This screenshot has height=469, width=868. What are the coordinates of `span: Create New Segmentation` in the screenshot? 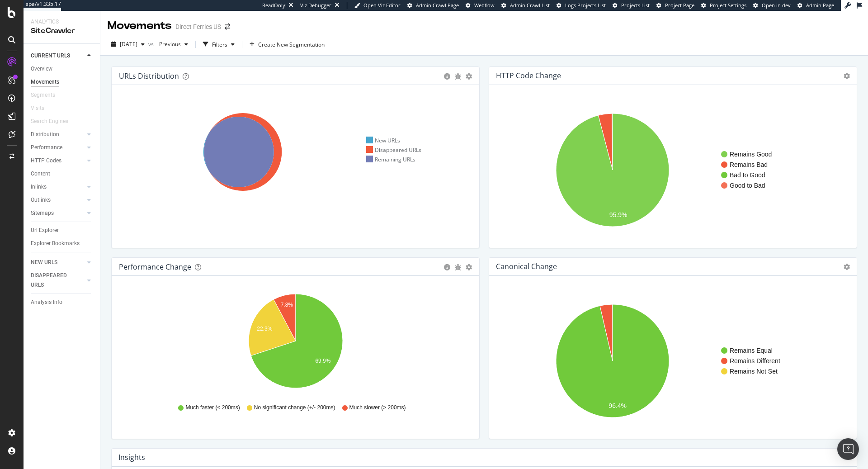 It's located at (291, 44).